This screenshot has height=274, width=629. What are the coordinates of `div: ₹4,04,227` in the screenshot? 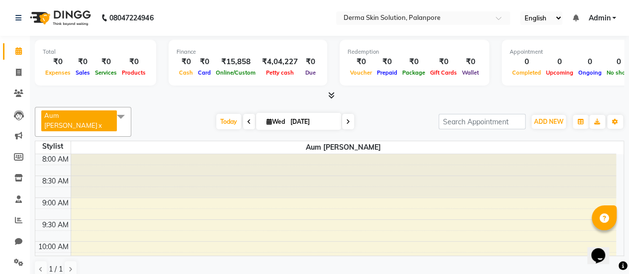 It's located at (280, 62).